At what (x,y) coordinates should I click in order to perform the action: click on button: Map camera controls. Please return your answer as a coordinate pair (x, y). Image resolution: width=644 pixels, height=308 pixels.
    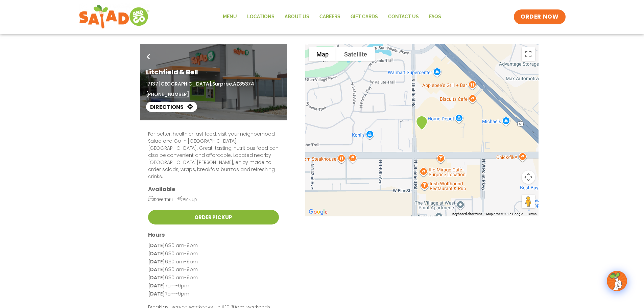
    Looking at the image, I should click on (528, 177).